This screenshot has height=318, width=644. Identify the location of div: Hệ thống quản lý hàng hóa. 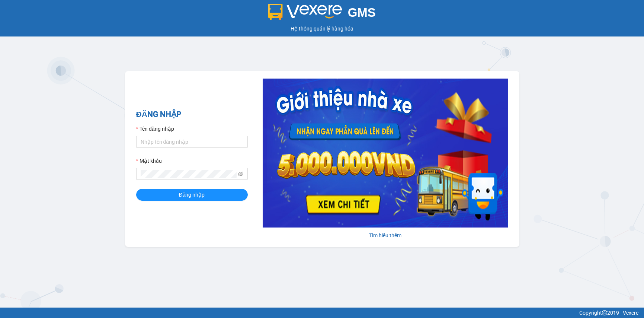
(322, 29).